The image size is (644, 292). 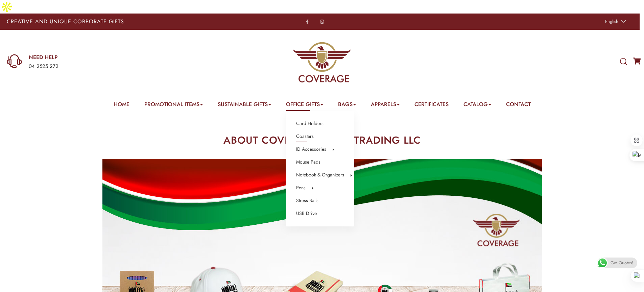 I want to click on a: English, so click(x=615, y=21).